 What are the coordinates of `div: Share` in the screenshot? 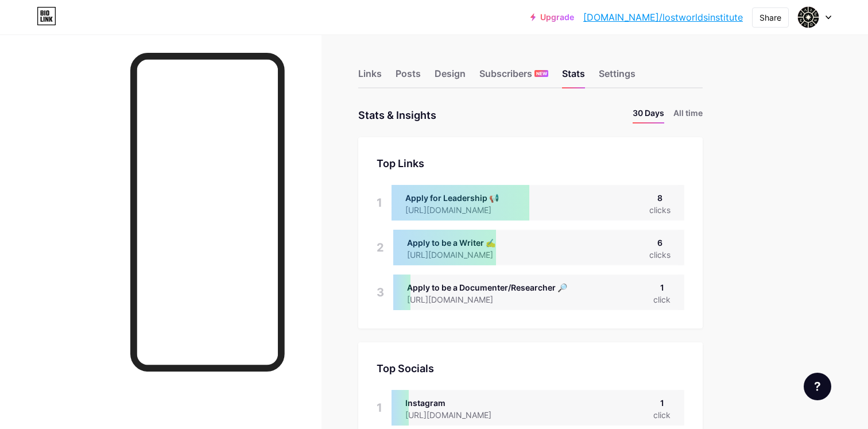 It's located at (770, 17).